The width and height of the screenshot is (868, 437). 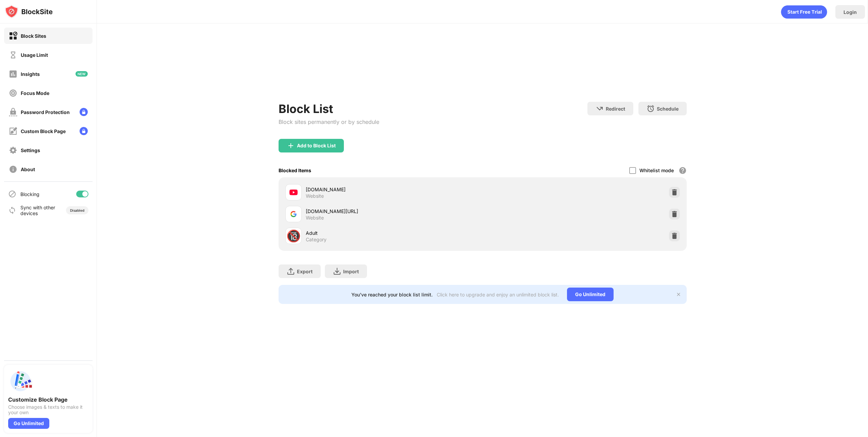 I want to click on img: logo-blocksite.svg, so click(x=29, y=12).